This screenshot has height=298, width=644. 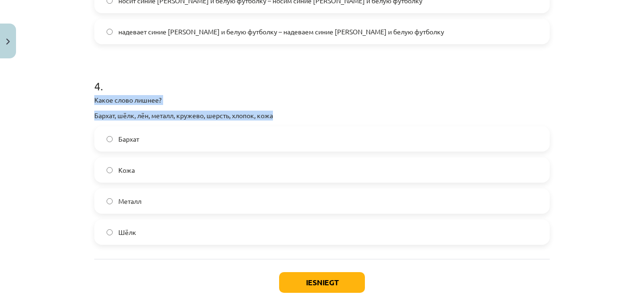 What do you see at coordinates (109, 201) in the screenshot?
I see `input: Металл` at bounding box center [109, 201].